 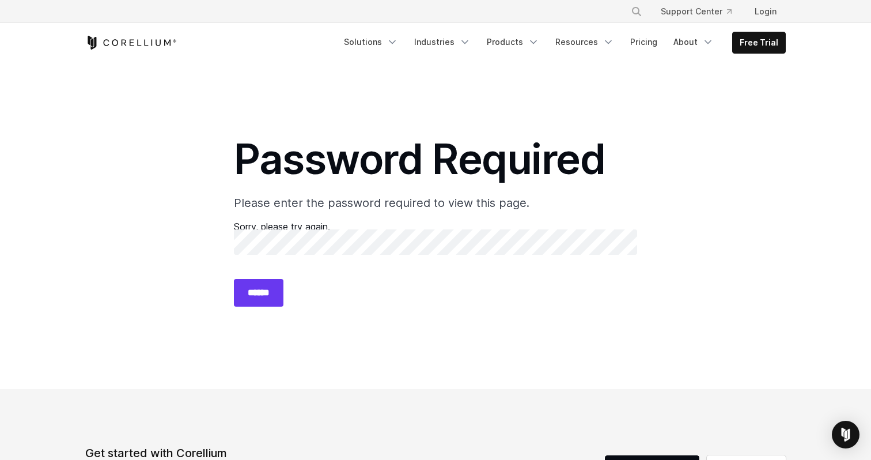 What do you see at coordinates (759, 43) in the screenshot?
I see `a: Free Trial` at bounding box center [759, 43].